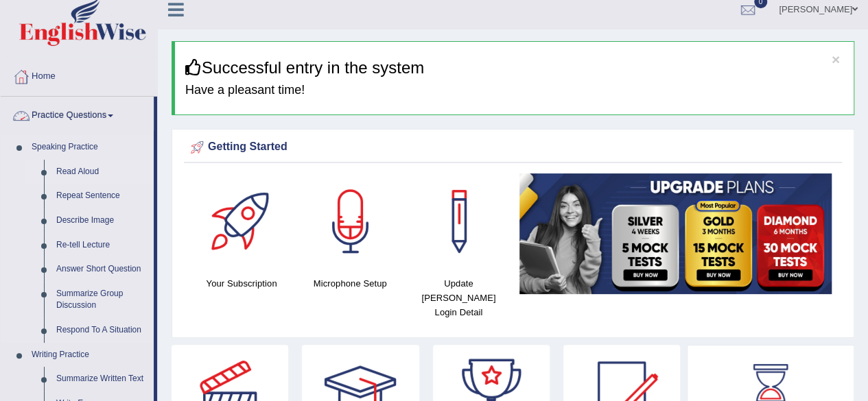 This screenshot has width=868, height=401. What do you see at coordinates (101, 172) in the screenshot?
I see `a: Read Aloud` at bounding box center [101, 172].